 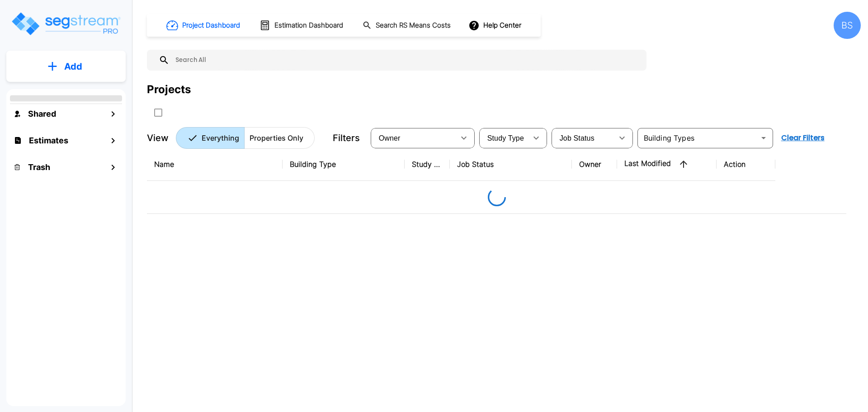 What do you see at coordinates (667, 164) in the screenshot?
I see `th: Last Modified` at bounding box center [667, 164].